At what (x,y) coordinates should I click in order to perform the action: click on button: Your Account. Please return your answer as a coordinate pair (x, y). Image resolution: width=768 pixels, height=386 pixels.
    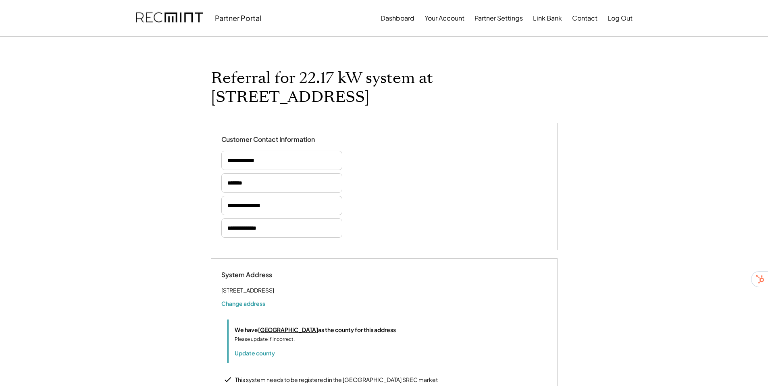
    Looking at the image, I should click on (444, 18).